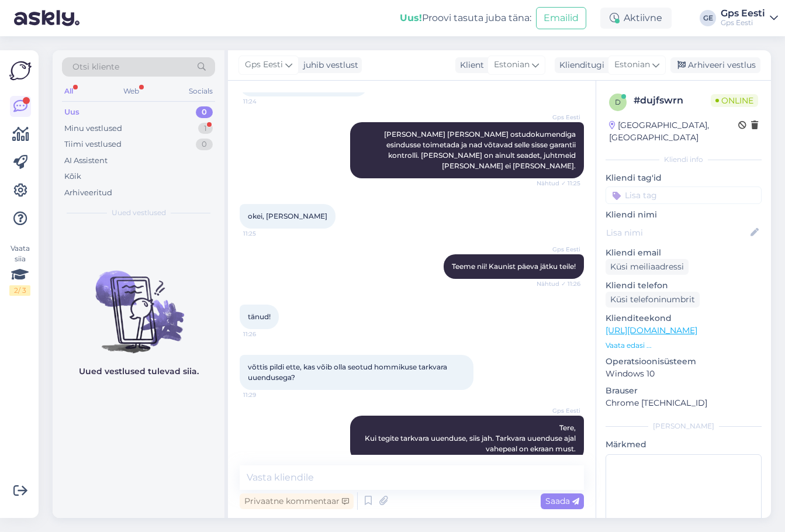  What do you see at coordinates (734, 101) in the screenshot?
I see `span: Online` at bounding box center [734, 101].